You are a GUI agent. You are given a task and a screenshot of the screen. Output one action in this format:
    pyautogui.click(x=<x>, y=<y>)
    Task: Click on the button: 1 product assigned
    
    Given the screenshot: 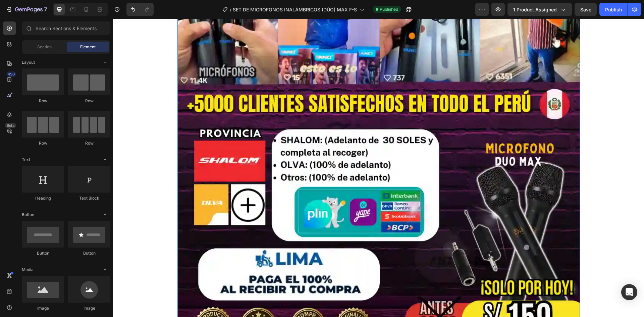 What is the action you would take?
    pyautogui.click(x=539, y=9)
    